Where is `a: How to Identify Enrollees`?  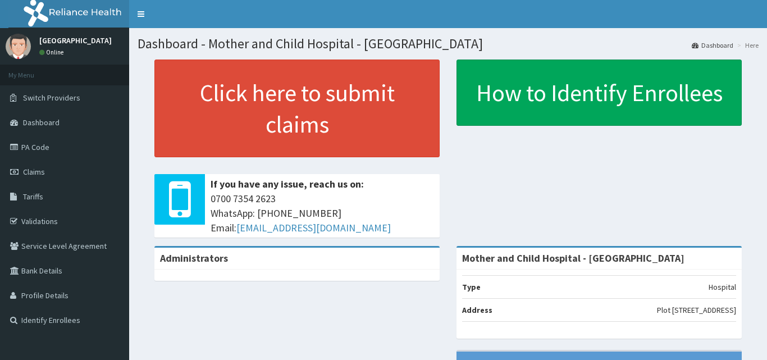 a: How to Identify Enrollees is located at coordinates (599, 93).